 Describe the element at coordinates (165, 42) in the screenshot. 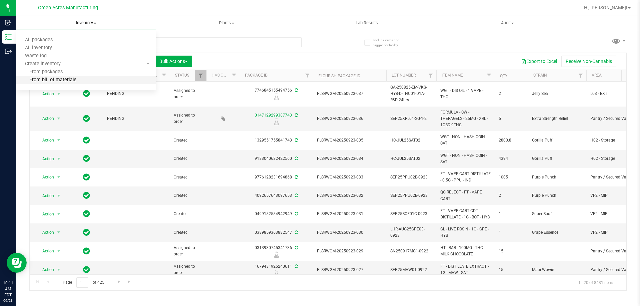

I see `input: Search Package ID, Item Name, SKU, Lot or Part Number...` at that location.